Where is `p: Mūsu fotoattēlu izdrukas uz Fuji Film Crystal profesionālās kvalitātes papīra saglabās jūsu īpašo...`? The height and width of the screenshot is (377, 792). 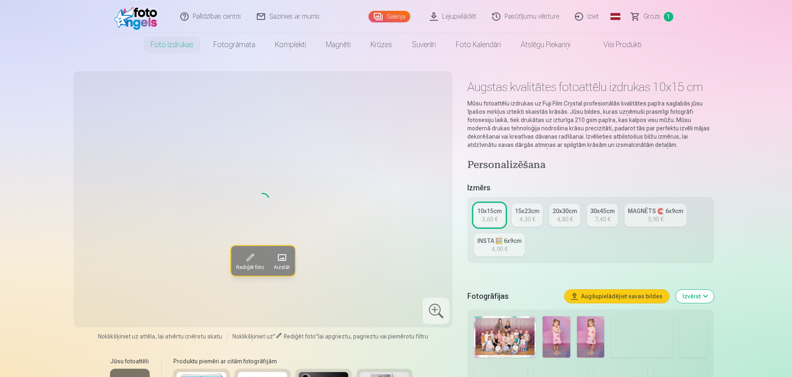
p: Mūsu fotoattēlu izdrukas uz Fuji Film Crystal profesionālās kvalitātes papīra saglabās jūsu īpašo... is located at coordinates (590, 124).